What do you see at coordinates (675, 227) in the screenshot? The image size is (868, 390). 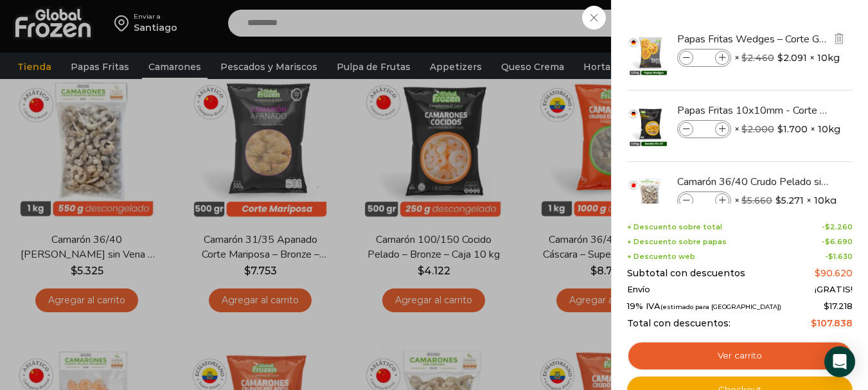 I see `span: + Descuento sobre total` at bounding box center [675, 227].